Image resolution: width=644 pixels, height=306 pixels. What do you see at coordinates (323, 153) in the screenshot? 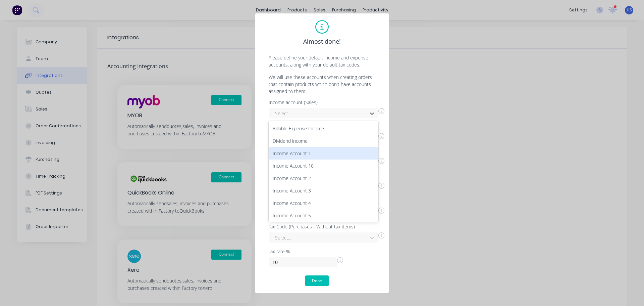
I see `div: Income Account 1` at bounding box center [323, 153].